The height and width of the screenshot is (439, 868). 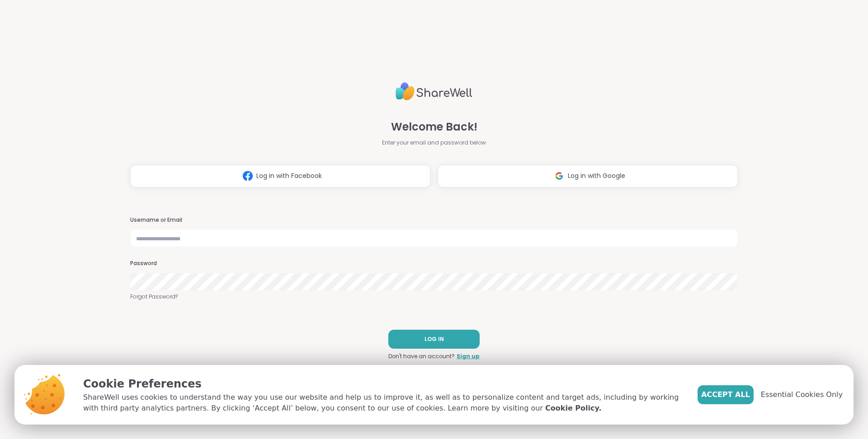 What do you see at coordinates (434, 339) in the screenshot?
I see `button: LOG IN` at bounding box center [434, 339].